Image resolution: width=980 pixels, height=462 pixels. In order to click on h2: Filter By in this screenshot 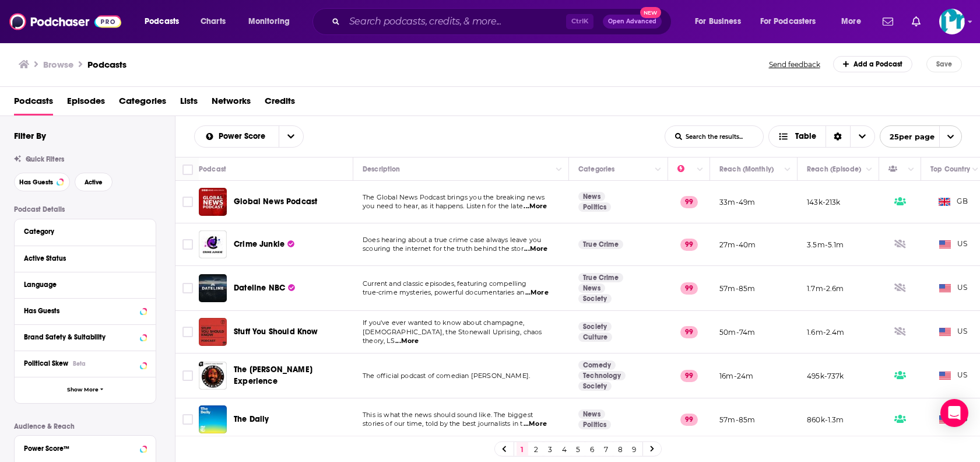, I will do `click(30, 135)`.